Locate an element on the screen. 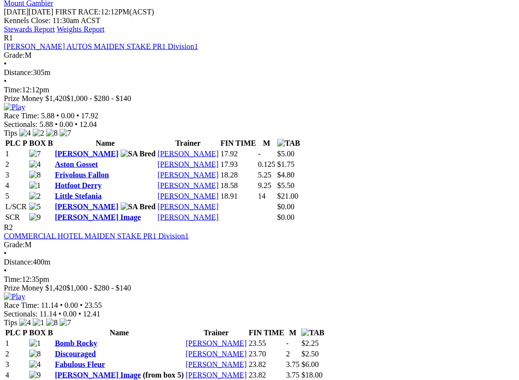 The width and height of the screenshot is (519, 380). img: Play is located at coordinates (14, 297).